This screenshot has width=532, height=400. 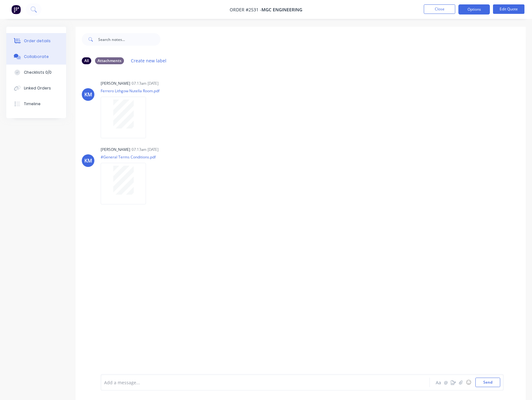 What do you see at coordinates (36, 57) in the screenshot?
I see `button: Collaborate` at bounding box center [36, 57].